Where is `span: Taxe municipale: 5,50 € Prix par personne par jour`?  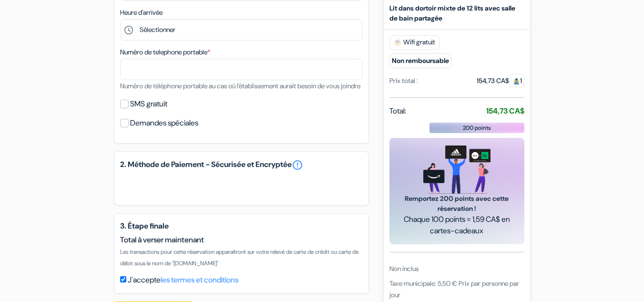 span: Taxe municipale: 5,50 € Prix par personne par jour is located at coordinates (455, 289).